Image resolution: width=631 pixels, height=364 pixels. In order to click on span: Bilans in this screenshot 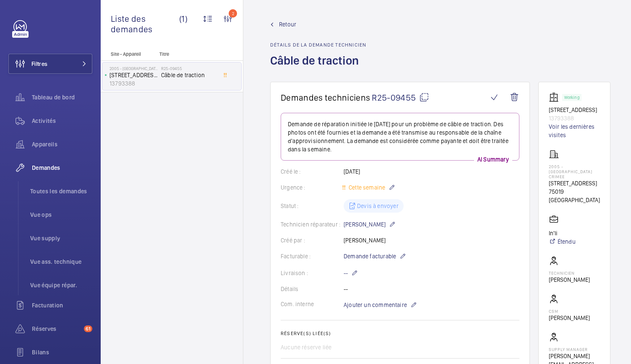, I will do `click(62, 352)`.